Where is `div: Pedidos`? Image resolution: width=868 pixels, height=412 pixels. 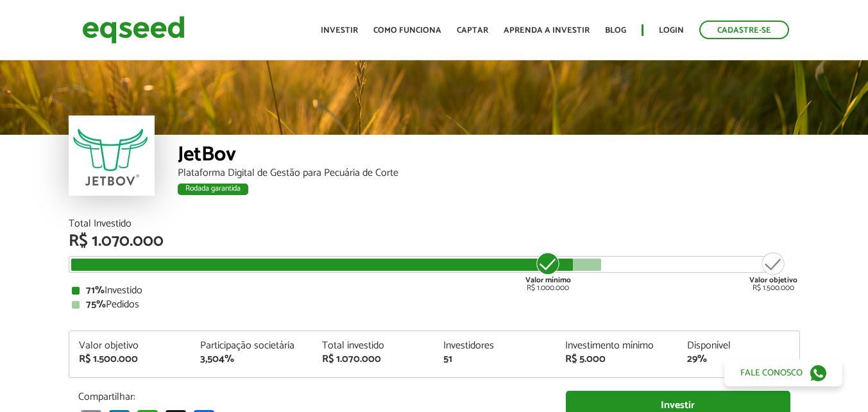 div: Pedidos is located at coordinates (435, 305).